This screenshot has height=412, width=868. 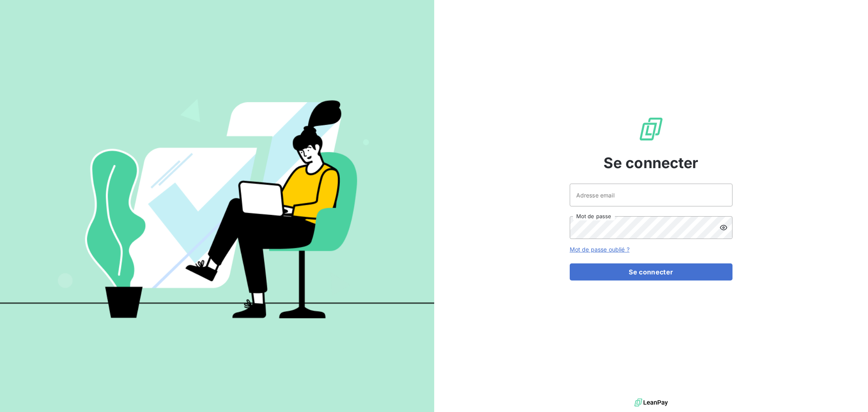 What do you see at coordinates (651, 403) in the screenshot?
I see `img: logo` at bounding box center [651, 403].